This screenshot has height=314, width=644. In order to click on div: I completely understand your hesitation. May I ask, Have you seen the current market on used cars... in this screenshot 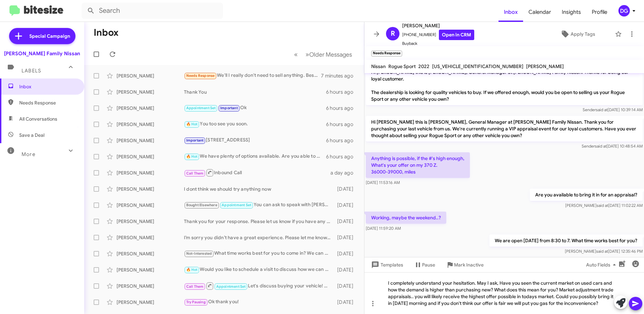, I will do `click(504, 293)`.